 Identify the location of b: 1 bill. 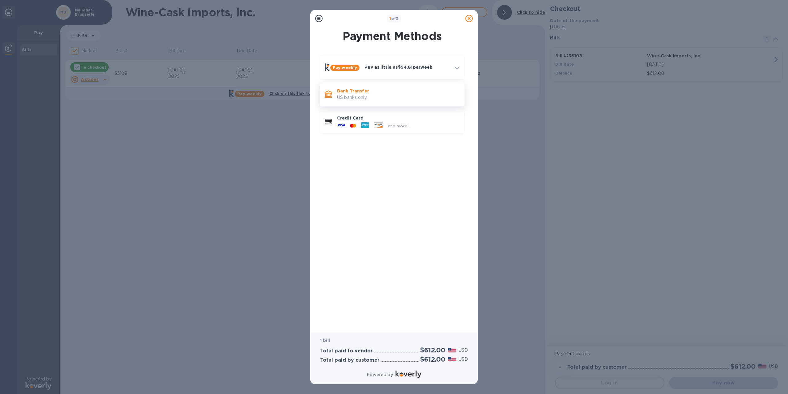
(325, 340).